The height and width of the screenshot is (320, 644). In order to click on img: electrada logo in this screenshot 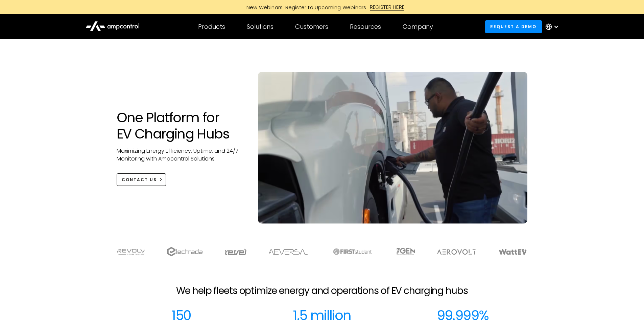, I will do `click(185, 251)`.